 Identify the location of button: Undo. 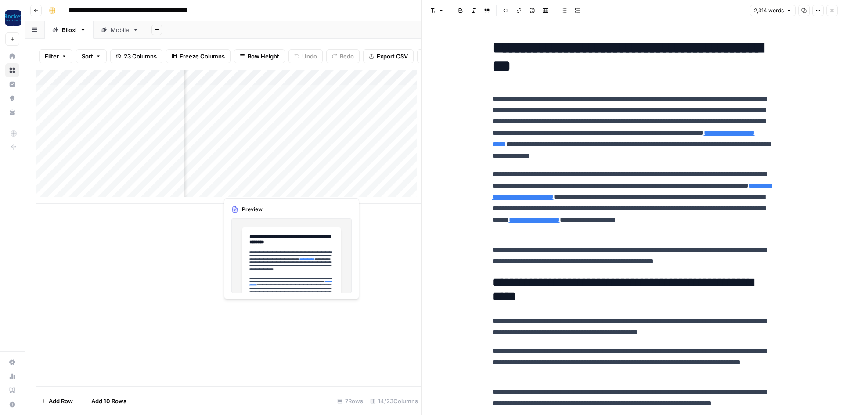
(305, 56).